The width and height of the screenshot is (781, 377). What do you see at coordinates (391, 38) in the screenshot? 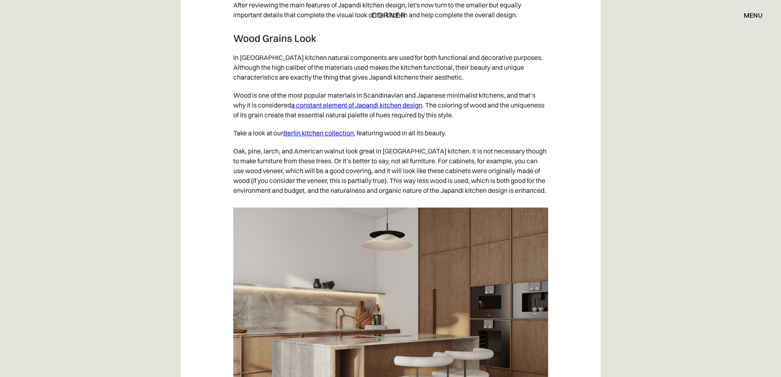
I see `h3: Wood Grains Look` at bounding box center [391, 38].